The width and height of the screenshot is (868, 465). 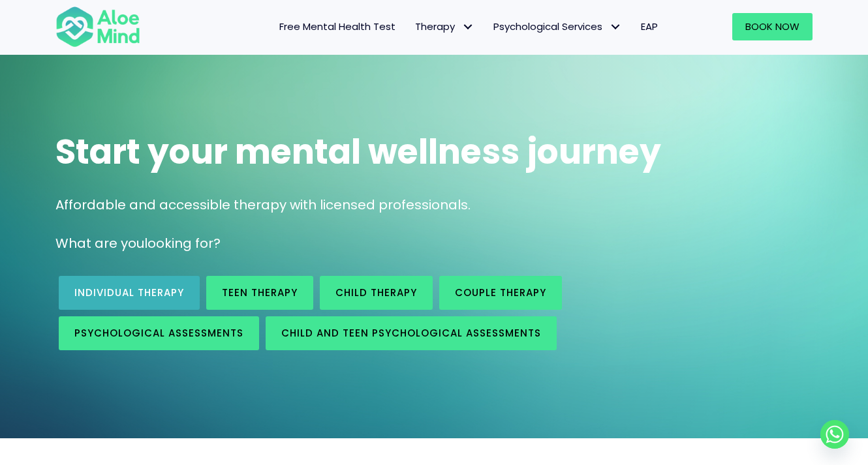 What do you see at coordinates (467, 27) in the screenshot?
I see `span: Therapy: submenu` at bounding box center [467, 27].